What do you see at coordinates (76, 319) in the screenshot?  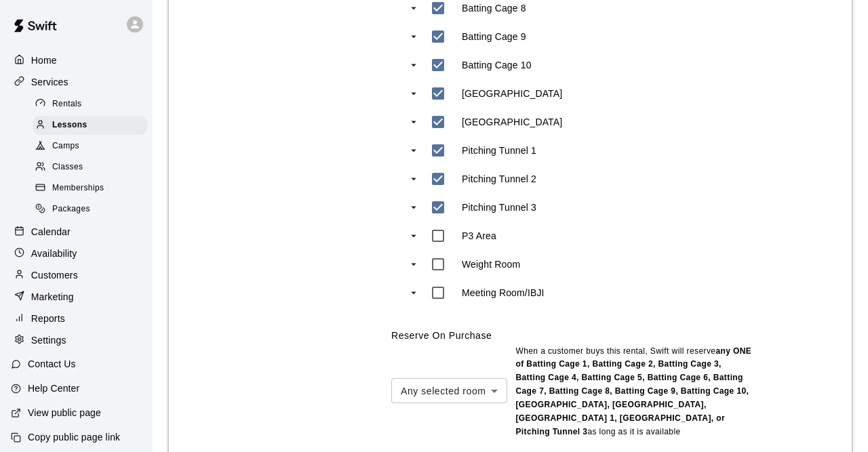 I see `div: Reports` at bounding box center [76, 319].